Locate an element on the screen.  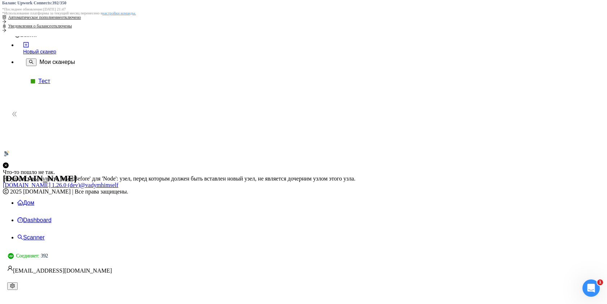
font: Дом is located at coordinates (29, 203).